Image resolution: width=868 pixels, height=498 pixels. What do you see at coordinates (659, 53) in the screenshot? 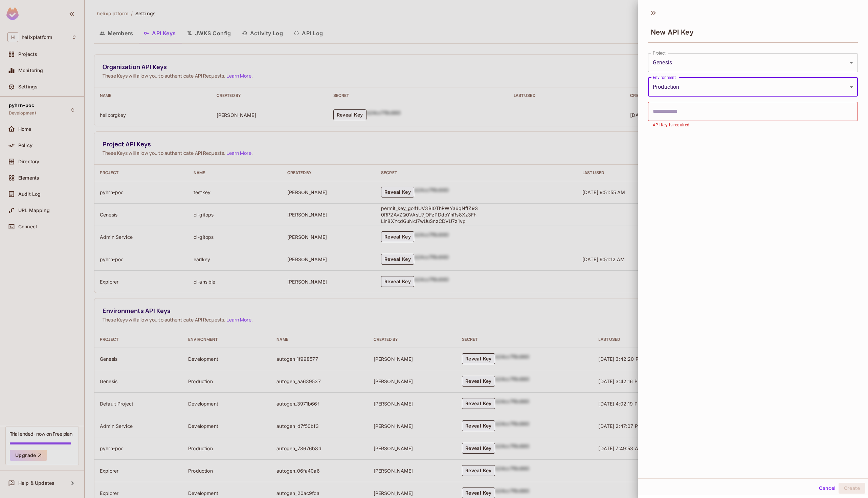
I see `label: Project` at bounding box center [659, 53].